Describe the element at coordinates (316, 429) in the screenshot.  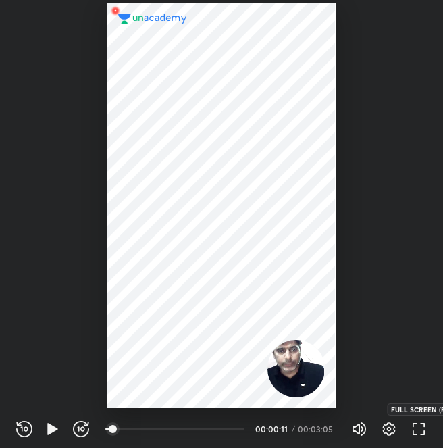
I see `div: 00:03:05` at that location.